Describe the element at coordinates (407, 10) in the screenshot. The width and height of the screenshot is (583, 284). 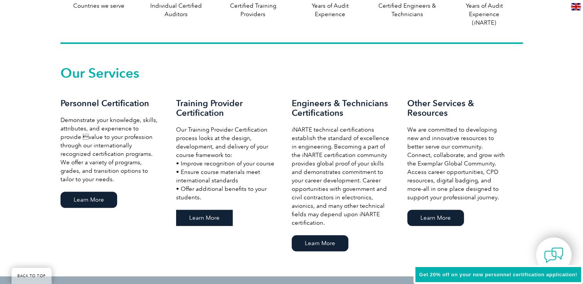
I see `p: Certified Engineers & Technicians` at that location.